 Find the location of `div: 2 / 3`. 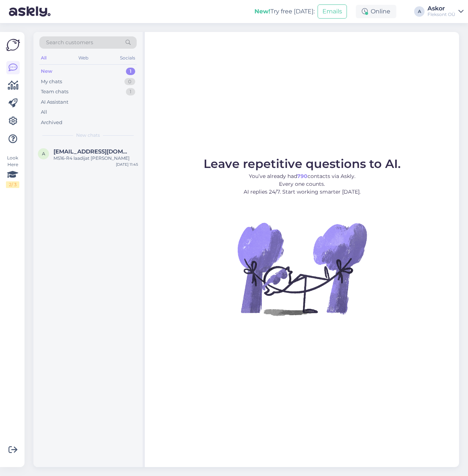

div: 2 / 3 is located at coordinates (13, 185).